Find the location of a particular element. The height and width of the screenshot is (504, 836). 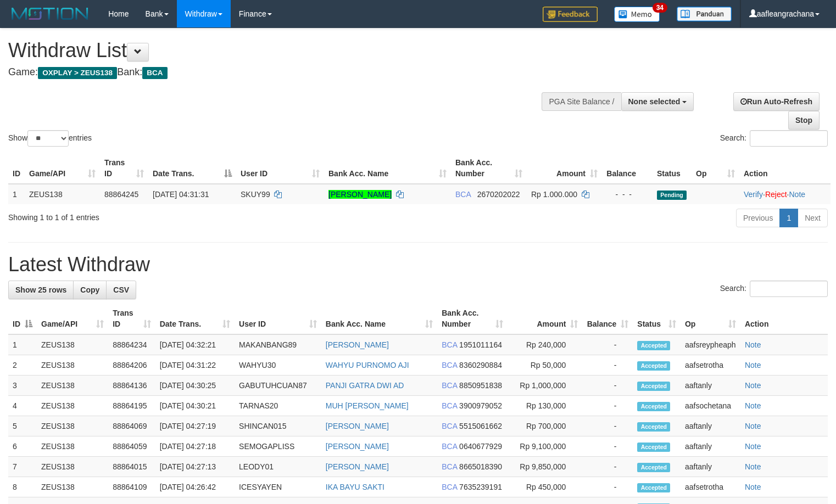

span: Pending is located at coordinates (672, 195).